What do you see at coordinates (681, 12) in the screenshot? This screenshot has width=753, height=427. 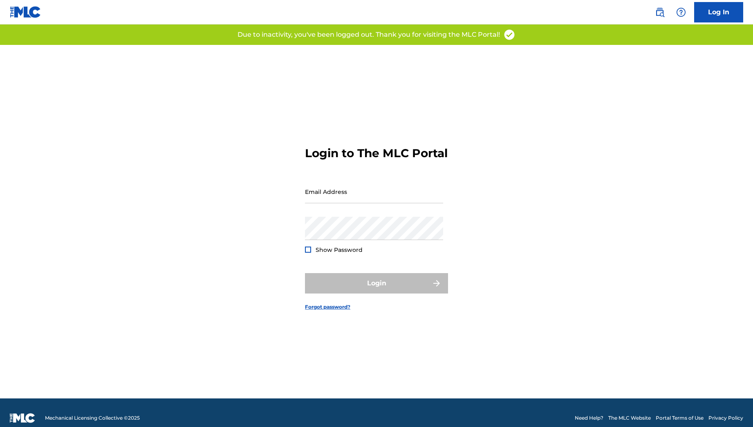 I see `div: Help` at bounding box center [681, 12].